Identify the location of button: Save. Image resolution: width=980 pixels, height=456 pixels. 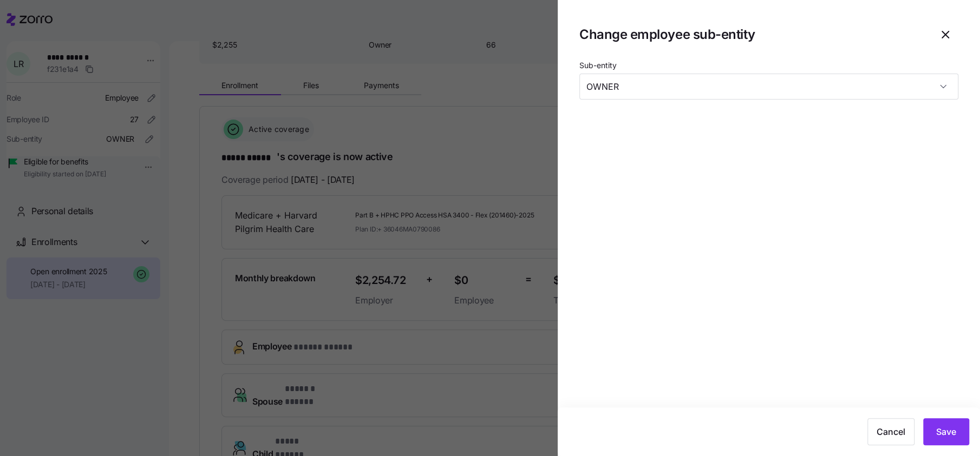
(946, 431).